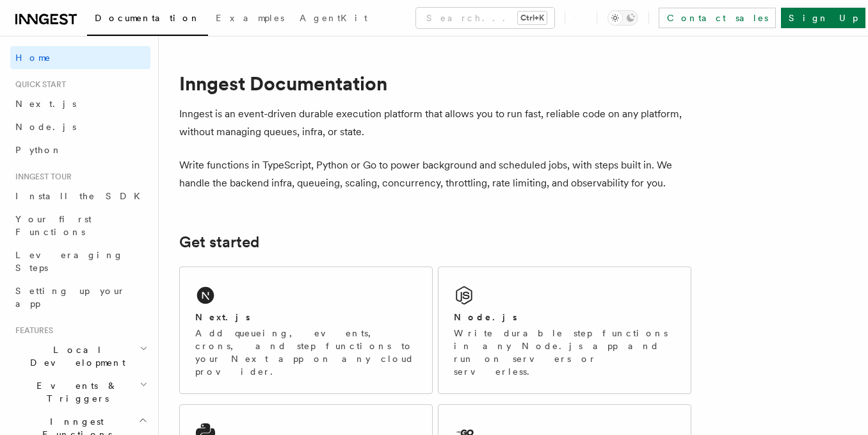 This screenshot has width=868, height=435. Describe the element at coordinates (75, 356) in the screenshot. I see `span: Local Development` at that location.